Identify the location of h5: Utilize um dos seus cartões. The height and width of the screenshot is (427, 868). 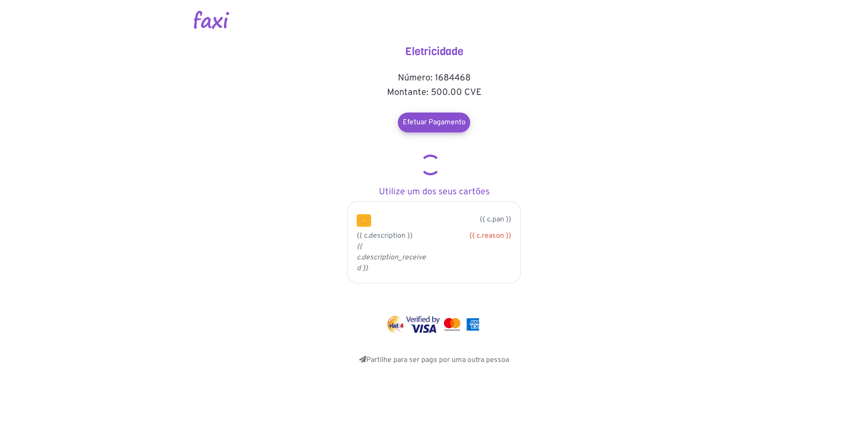
(434, 192).